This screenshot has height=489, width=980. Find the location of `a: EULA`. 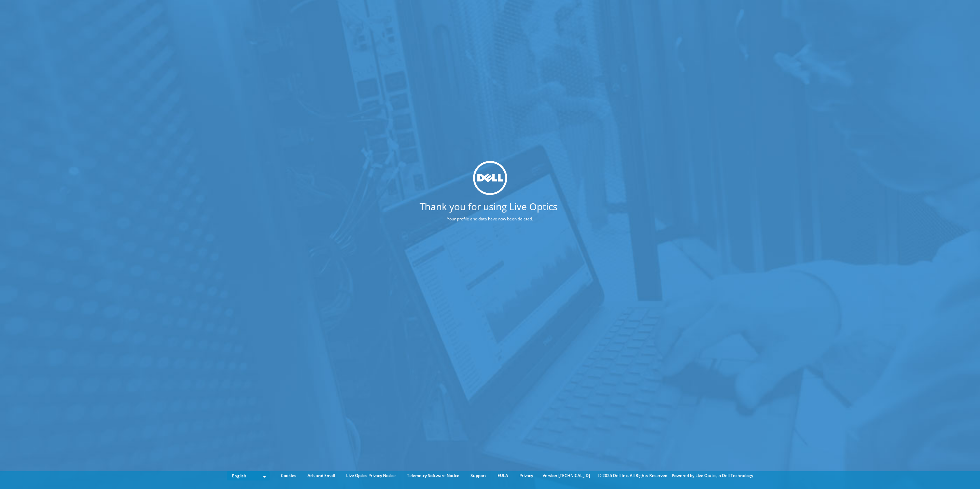

a: EULA is located at coordinates (503, 475).